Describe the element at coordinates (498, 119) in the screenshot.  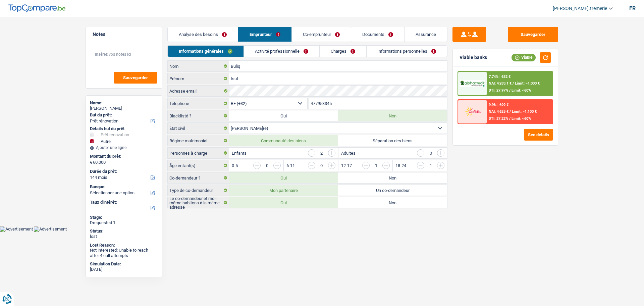
I see `span: DTI: 27.22%` at that location.